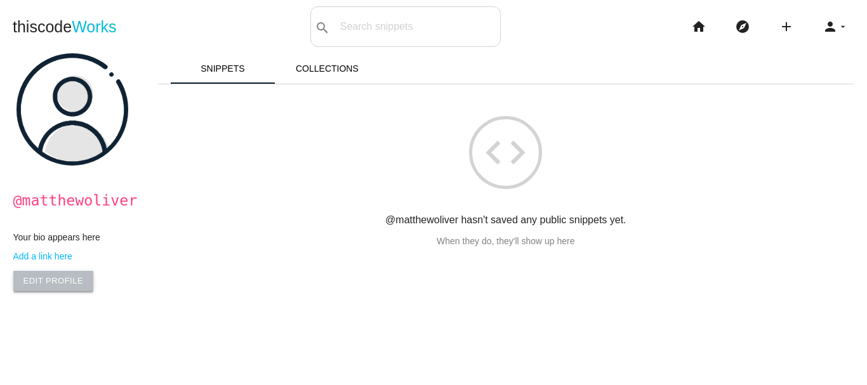 This screenshot has height=385, width=867. I want to click on a: Snippets, so click(223, 69).